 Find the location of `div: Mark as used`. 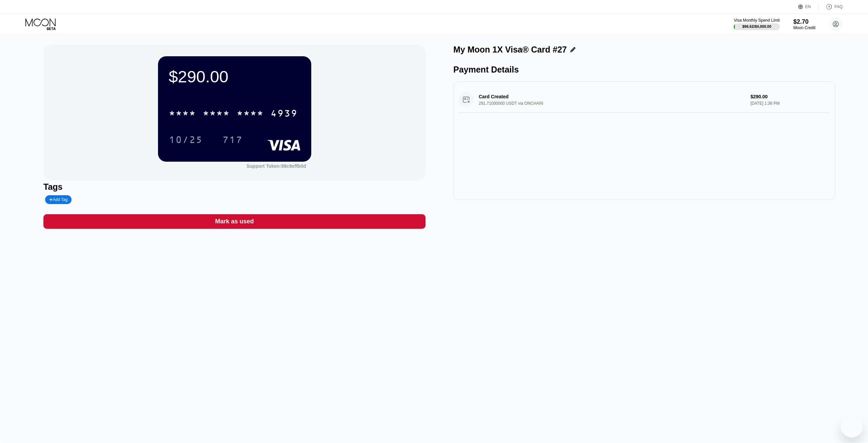

div: Mark as used is located at coordinates (234, 222).